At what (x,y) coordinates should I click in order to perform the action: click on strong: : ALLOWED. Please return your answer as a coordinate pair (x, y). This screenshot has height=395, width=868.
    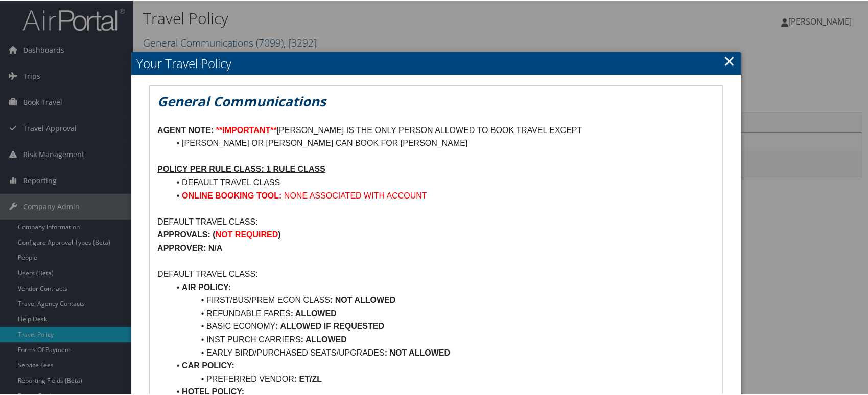
    Looking at the image, I should click on (324, 338).